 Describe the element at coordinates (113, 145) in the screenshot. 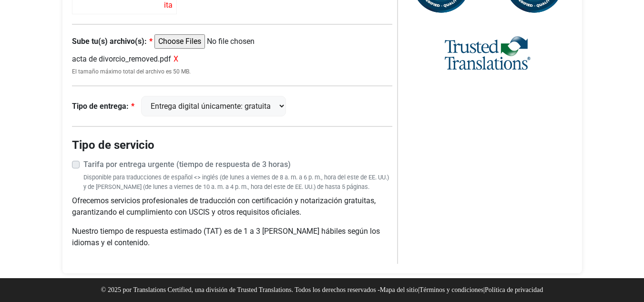

I see `font: Tipo de servicio` at that location.